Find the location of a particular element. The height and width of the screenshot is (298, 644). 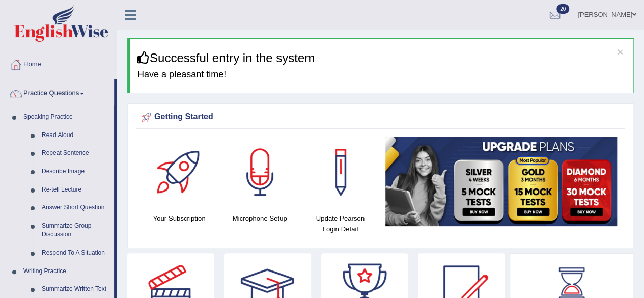

a: Describe Image is located at coordinates (76, 172).